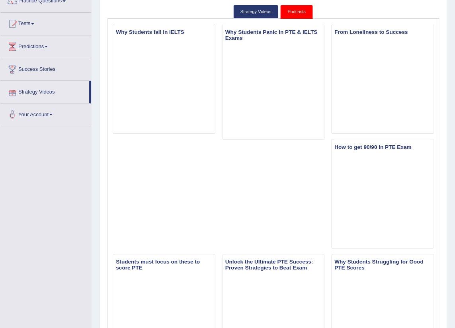 The image size is (455, 328). I want to click on h3: Why Students Struggling for Good PTE Scores, so click(382, 265).